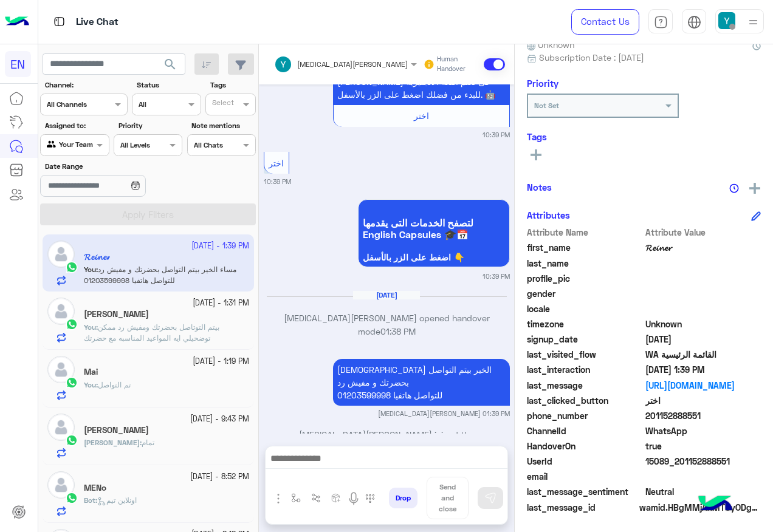 This screenshot has width=773, height=532. Describe the element at coordinates (660, 22) in the screenshot. I see `a: tab` at that location.